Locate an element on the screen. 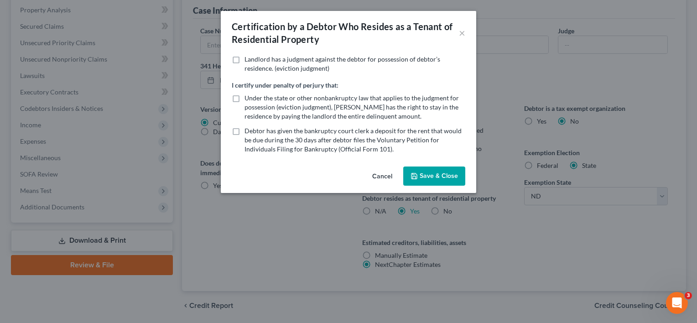 This screenshot has width=697, height=323. span: Under the state or other nonbankruptcy law that applies to the judgment for possession (eviction ... is located at coordinates (352, 107).